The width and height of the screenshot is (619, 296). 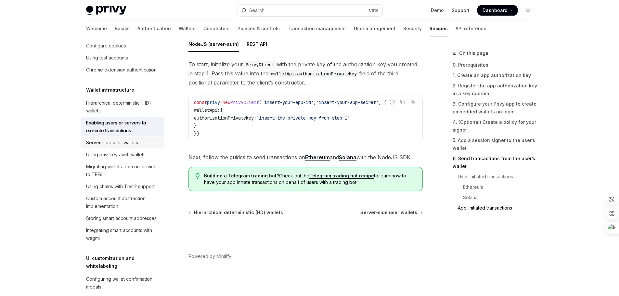 What do you see at coordinates (123, 187) in the screenshot?
I see `a: Using chains with Tier 2 support` at bounding box center [123, 187].